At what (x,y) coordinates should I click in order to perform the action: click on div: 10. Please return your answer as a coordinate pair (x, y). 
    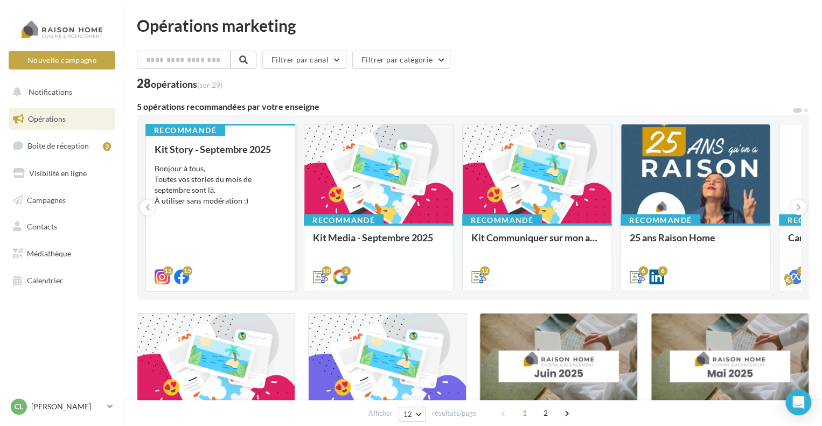
    Looking at the image, I should click on (326, 271).